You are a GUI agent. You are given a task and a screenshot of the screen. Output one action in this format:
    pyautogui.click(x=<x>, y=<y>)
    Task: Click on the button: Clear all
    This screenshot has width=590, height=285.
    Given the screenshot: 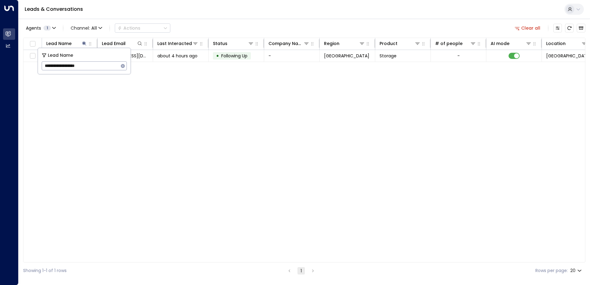 What is the action you would take?
    pyautogui.click(x=528, y=28)
    